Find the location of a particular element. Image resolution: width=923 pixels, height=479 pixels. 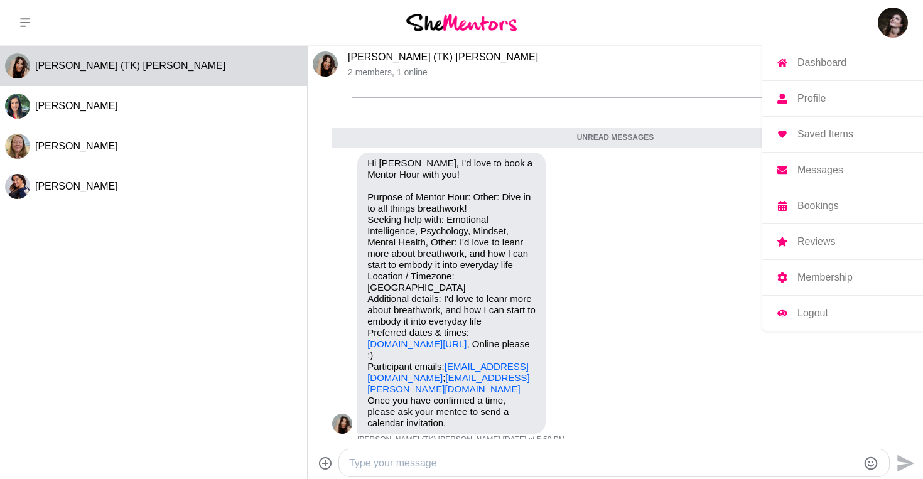

a: Messages is located at coordinates (842, 170).